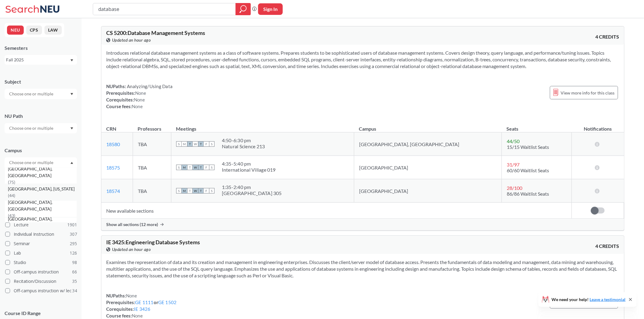 The image size is (644, 319). I want to click on th: Professors, so click(152, 126).